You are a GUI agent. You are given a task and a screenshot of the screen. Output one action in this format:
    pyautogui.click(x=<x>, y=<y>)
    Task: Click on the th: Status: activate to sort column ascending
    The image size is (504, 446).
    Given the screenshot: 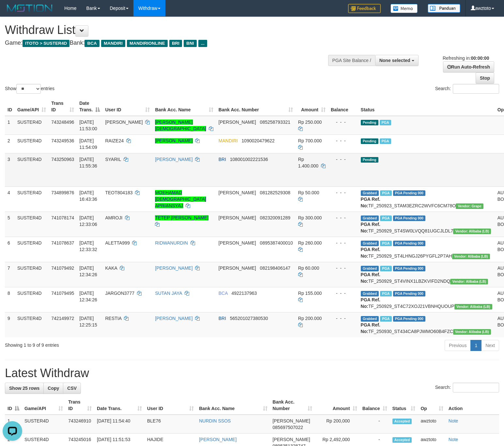 What is the action you would take?
    pyautogui.click(x=403, y=405)
    